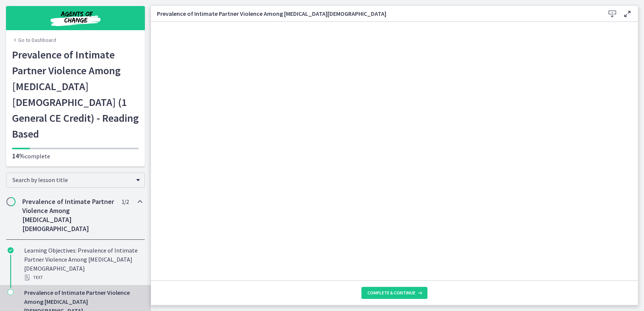  I want to click on button: Complete & continue, so click(394, 293).